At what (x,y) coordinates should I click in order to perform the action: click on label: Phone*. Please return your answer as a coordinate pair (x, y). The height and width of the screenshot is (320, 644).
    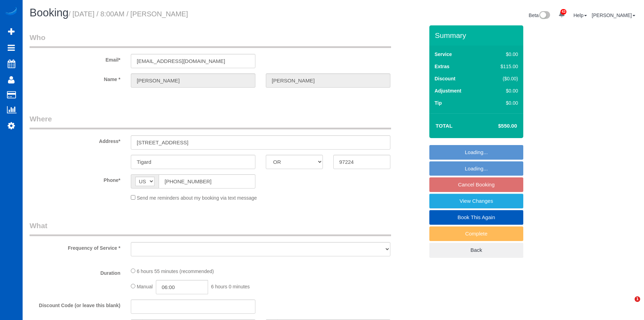
    Looking at the image, I should click on (75, 179).